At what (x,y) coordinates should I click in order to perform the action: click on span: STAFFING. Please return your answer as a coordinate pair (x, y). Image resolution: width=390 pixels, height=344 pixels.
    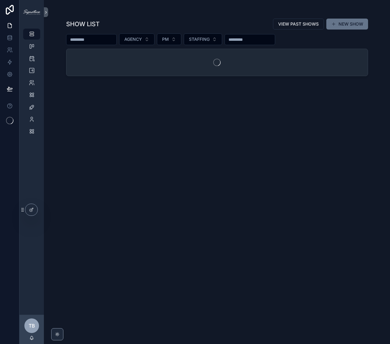
    Looking at the image, I should click on (199, 39).